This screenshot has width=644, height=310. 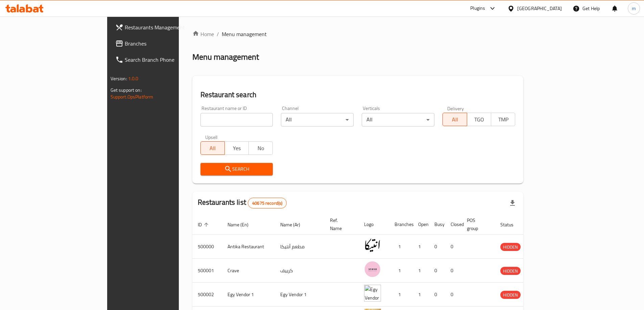 What do you see at coordinates (295, 225) in the screenshot?
I see `span: Name (Ar)` at bounding box center [295, 225].